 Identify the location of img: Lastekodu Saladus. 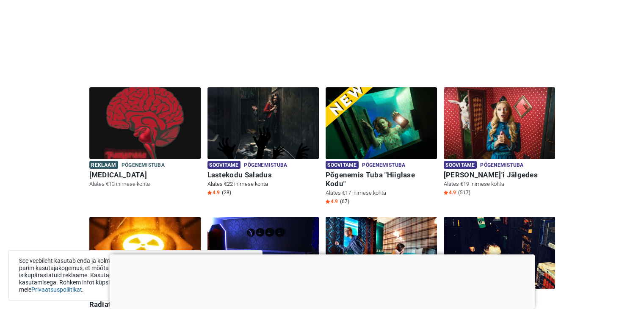
(263, 123).